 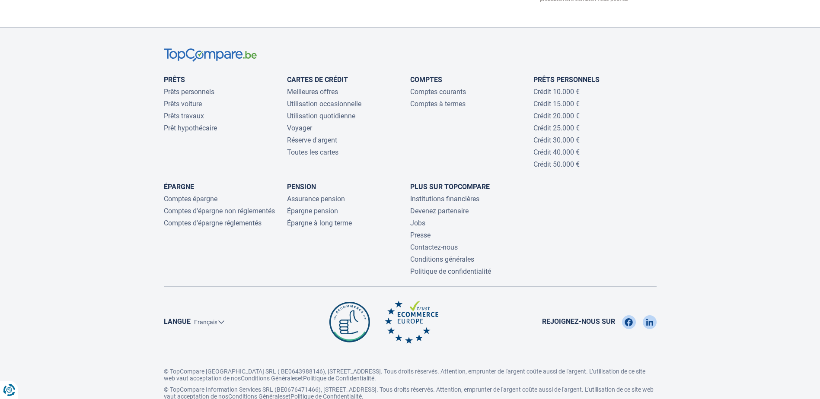 I want to click on a: Épargne pension, so click(x=312, y=211).